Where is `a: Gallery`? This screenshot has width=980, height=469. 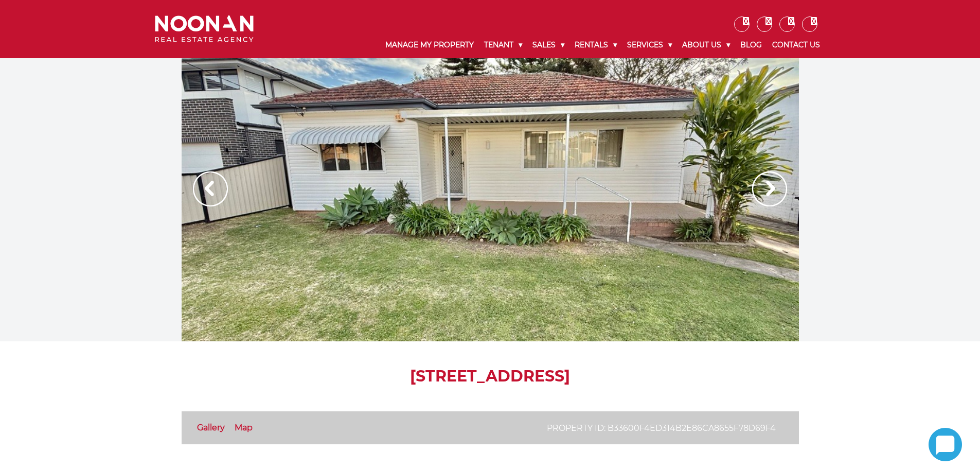 a: Gallery is located at coordinates (211, 427).